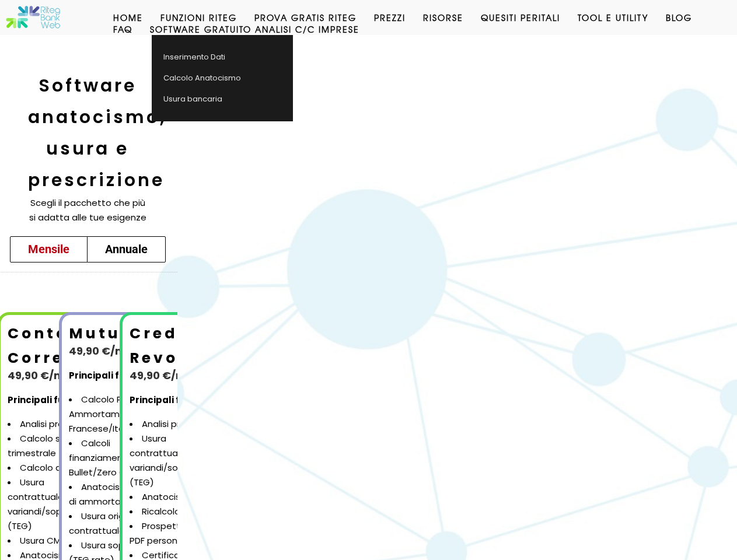  Describe the element at coordinates (121, 524) in the screenshot. I see `li: Usura originaria TEG contrattuale` at that location.